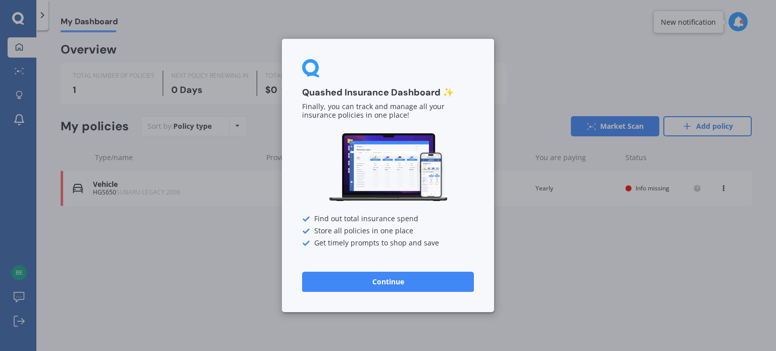 This screenshot has width=776, height=351. I want to click on img: Dashboard, so click(388, 167).